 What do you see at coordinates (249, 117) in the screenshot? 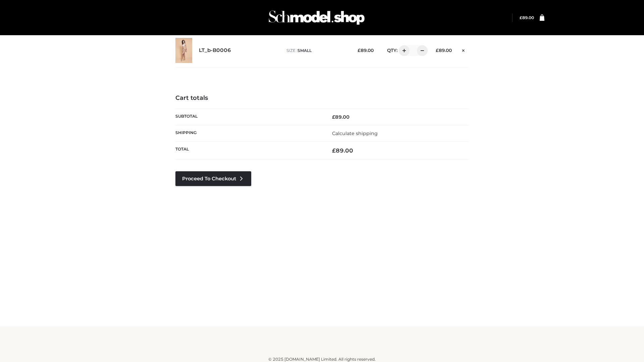
I see `th: Subtotal` at bounding box center [249, 117].